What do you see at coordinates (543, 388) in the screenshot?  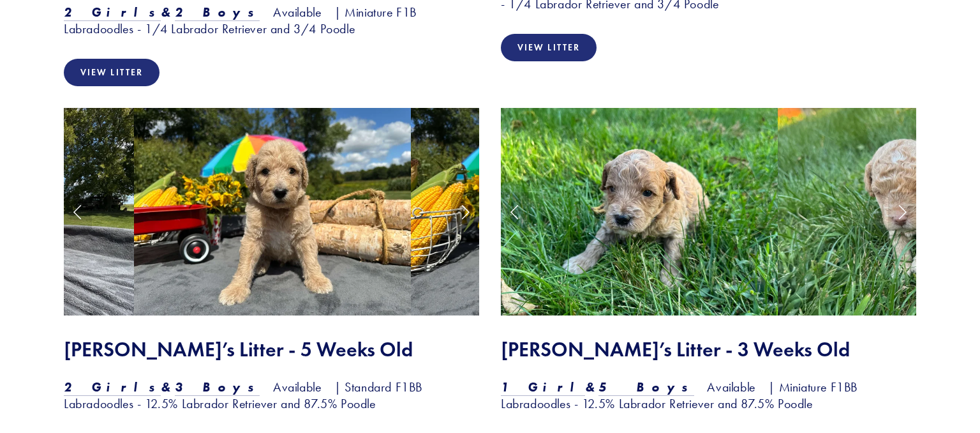 I see `a: 1 Girl` at bounding box center [543, 388].